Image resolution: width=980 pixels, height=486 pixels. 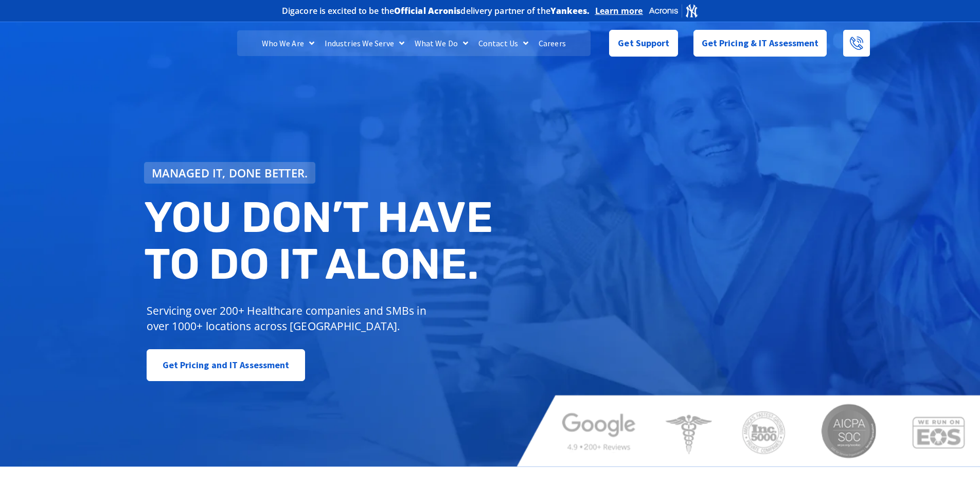 What do you see at coordinates (230, 173) in the screenshot?
I see `span: Managed IT, done better.` at bounding box center [230, 173].